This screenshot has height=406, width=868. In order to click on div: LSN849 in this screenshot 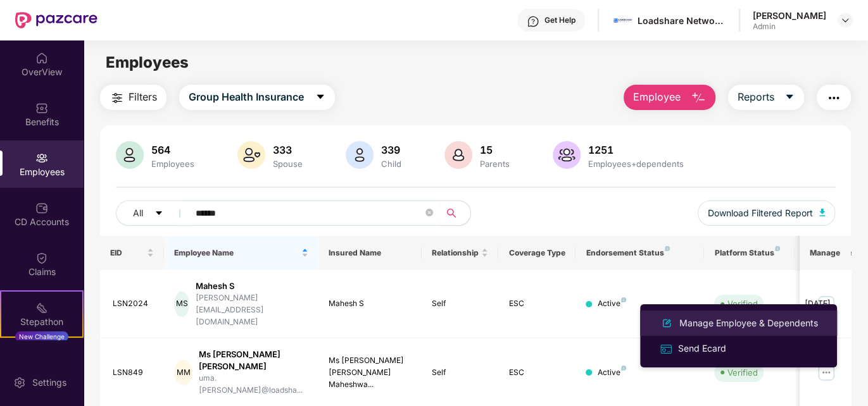, I will do `click(133, 373)`.